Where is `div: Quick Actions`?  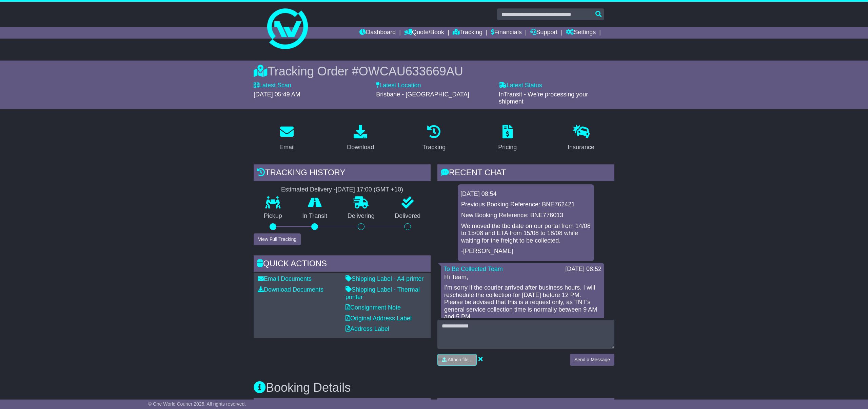
div: Quick Actions is located at coordinates (342, 265).